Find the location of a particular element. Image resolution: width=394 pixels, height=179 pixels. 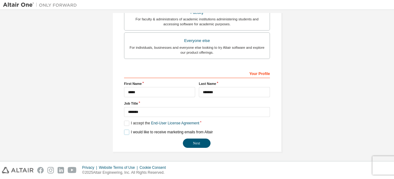

img: facebook.svg is located at coordinates (40, 170).